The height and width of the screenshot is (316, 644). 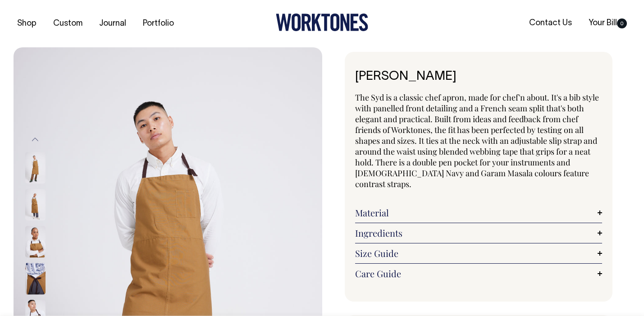 I want to click on a: Contact Us, so click(x=550, y=23).